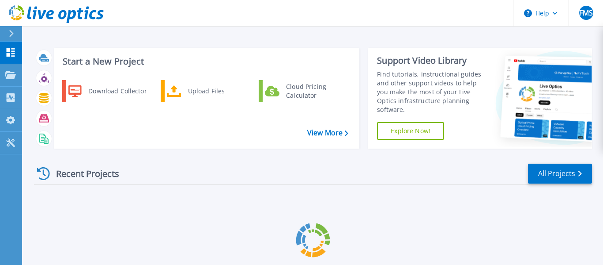 The width and height of the screenshot is (603, 265). What do you see at coordinates (304, 91) in the screenshot?
I see `a: Cloud Pricing Calculator` at bounding box center [304, 91].